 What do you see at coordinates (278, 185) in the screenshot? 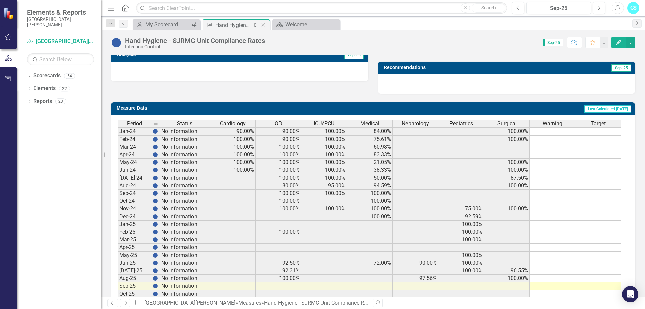
I see `td: 80.00%` at bounding box center [278, 185].